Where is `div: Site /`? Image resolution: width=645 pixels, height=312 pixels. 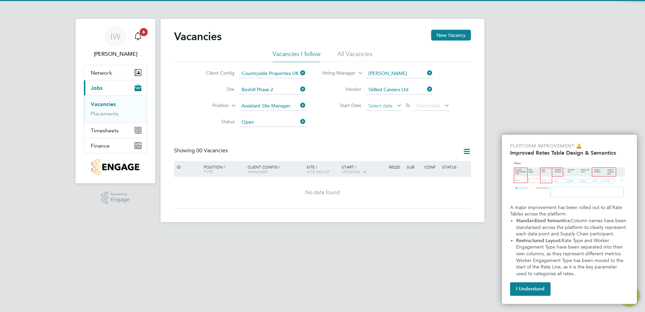
div: Site / is located at coordinates (323, 169).